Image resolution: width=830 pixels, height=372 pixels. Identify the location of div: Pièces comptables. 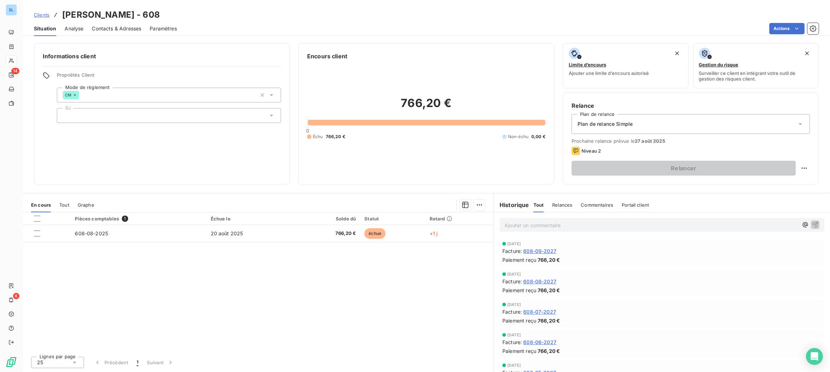
(138, 219).